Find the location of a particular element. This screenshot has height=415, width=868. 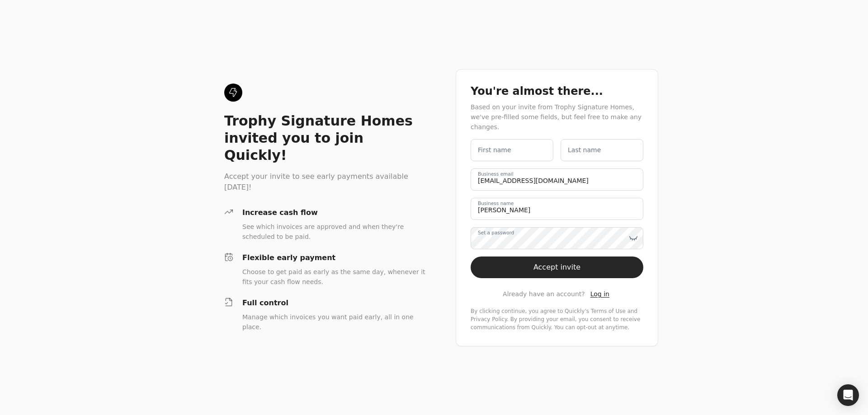

div: Flexible early payment is located at coordinates (335, 258).